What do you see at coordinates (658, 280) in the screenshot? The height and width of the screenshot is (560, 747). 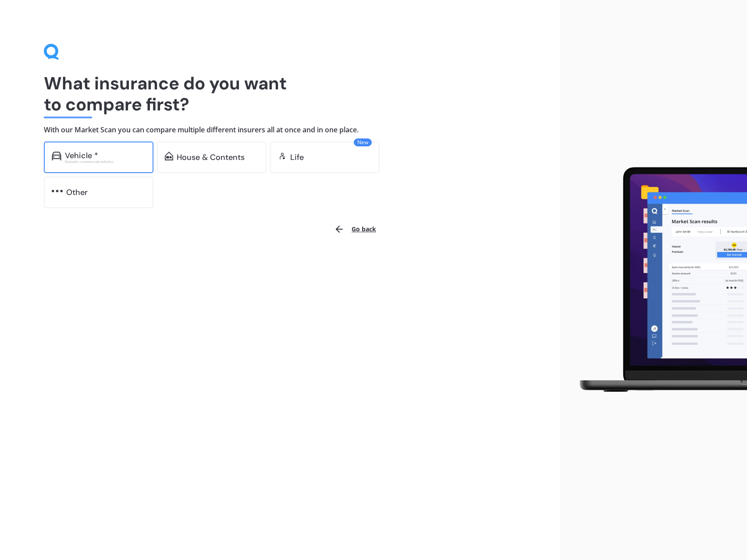 I see `img: laptop.webp` at bounding box center [658, 280].